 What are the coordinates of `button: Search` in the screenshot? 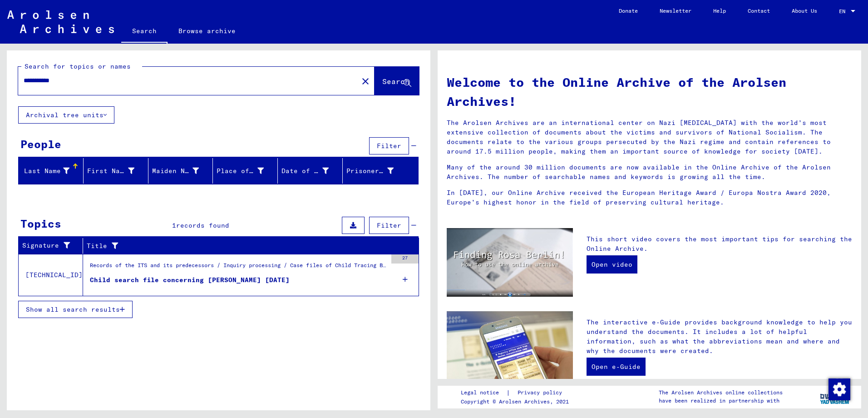 It's located at (397, 81).